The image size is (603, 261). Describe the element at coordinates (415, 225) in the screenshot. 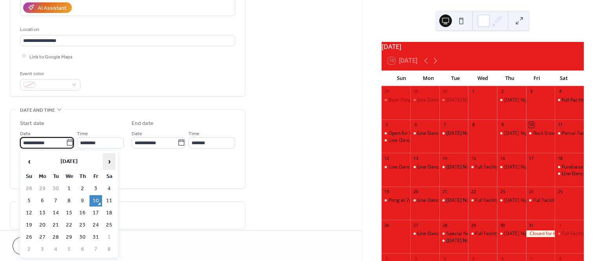

I see `div: 27` at that location.